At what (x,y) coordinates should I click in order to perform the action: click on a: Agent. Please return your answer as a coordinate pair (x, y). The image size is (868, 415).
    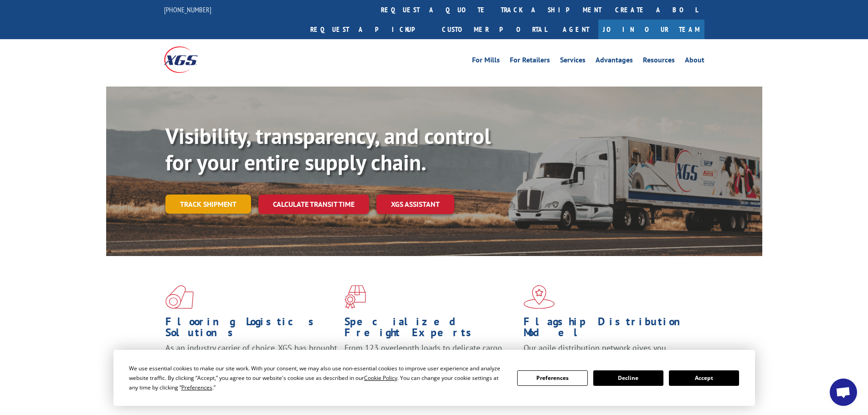
    Looking at the image, I should click on (576, 29).